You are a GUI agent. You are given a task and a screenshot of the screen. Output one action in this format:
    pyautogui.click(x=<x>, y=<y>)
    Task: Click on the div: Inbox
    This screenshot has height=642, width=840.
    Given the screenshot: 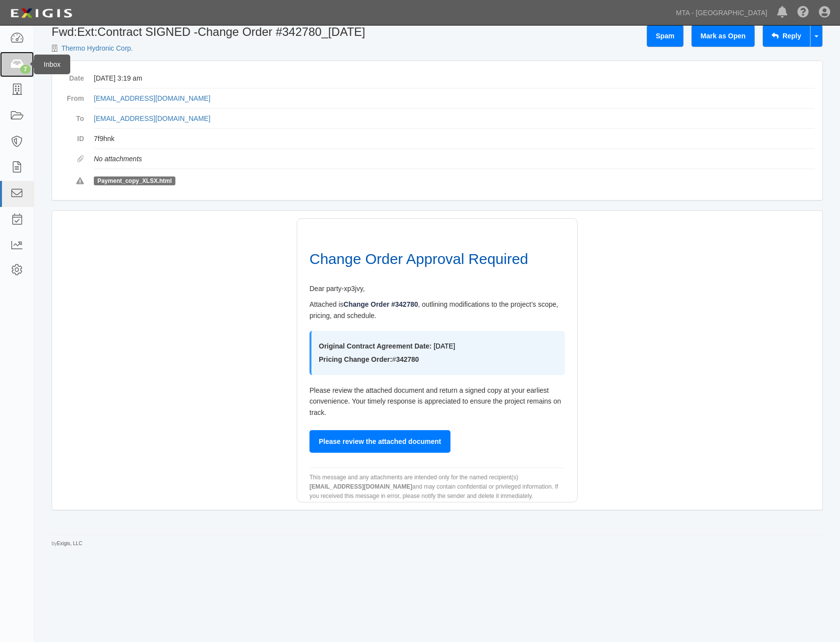 What is the action you would take?
    pyautogui.click(x=52, y=64)
    